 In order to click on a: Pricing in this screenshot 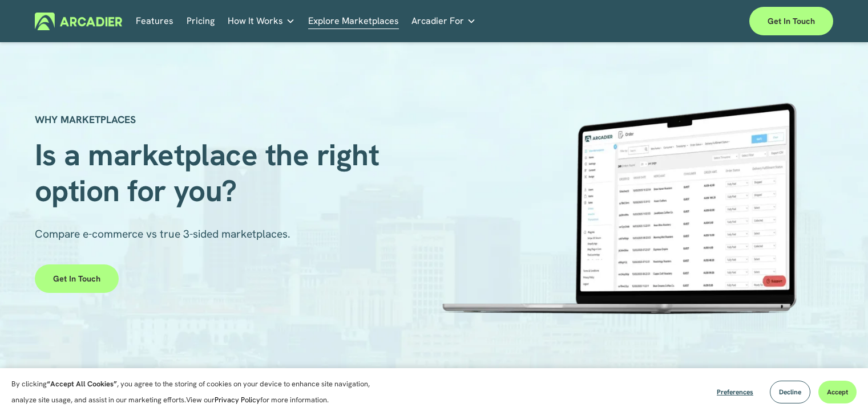, I will do `click(200, 21)`.